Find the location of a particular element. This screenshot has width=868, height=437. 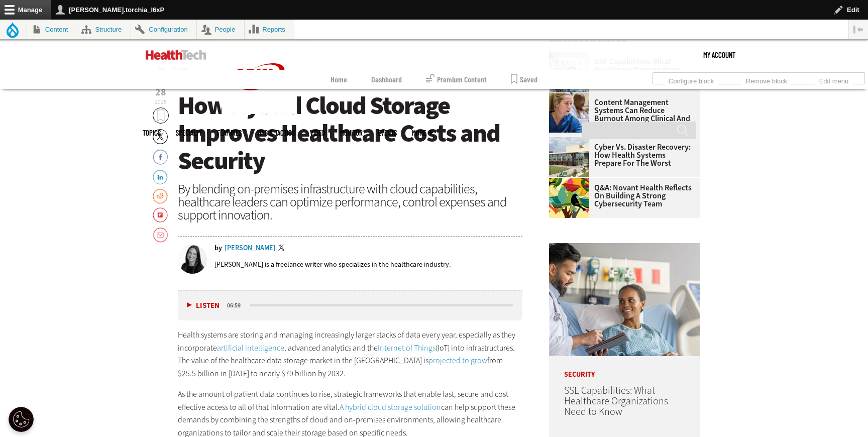

a: Content is located at coordinates (52, 29).